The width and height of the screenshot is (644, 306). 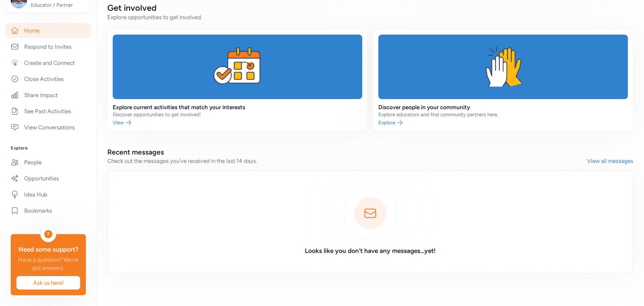 I want to click on h2: Get involved, so click(x=370, y=8).